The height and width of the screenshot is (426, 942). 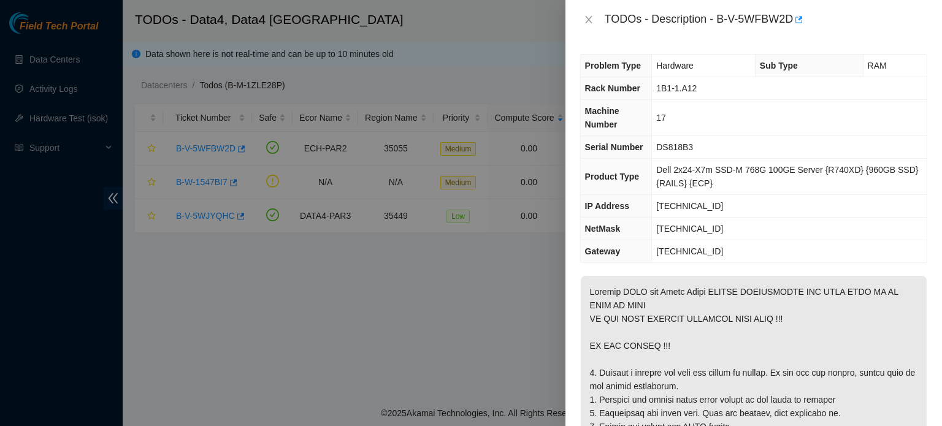 I want to click on span: 1B1-1.A12, so click(x=676, y=88).